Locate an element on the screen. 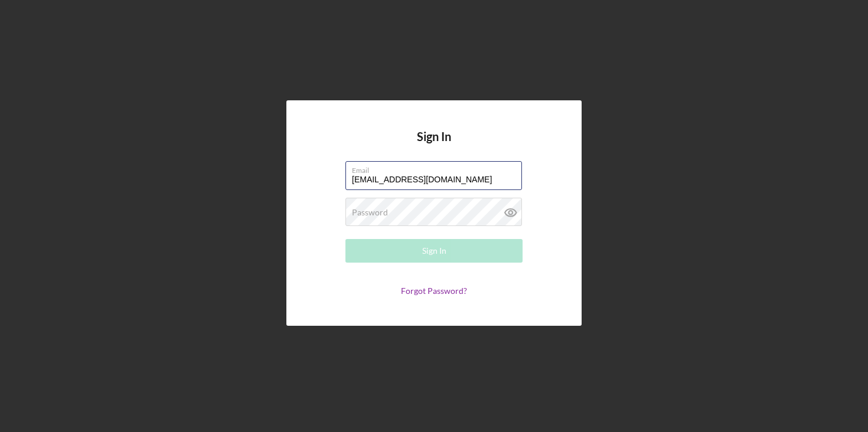 Image resolution: width=868 pixels, height=432 pixels. label: Email is located at coordinates (437, 168).